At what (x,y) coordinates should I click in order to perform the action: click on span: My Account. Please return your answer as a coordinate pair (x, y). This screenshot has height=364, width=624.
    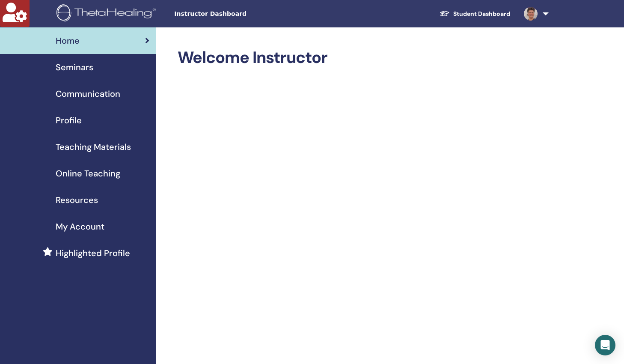
    Looking at the image, I should click on (80, 227).